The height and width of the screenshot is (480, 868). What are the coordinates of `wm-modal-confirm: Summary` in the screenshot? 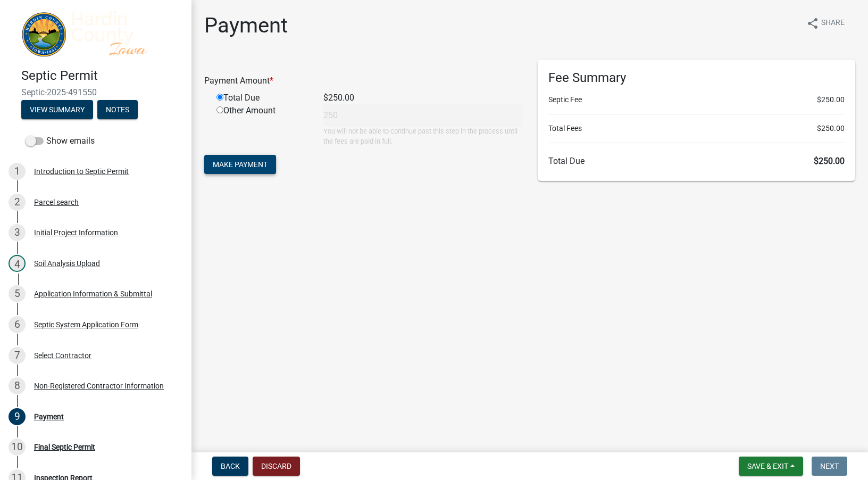 It's located at (57, 111).